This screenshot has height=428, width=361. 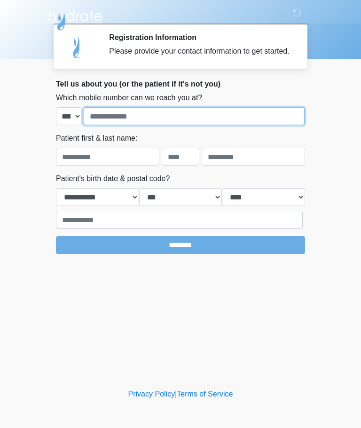 I want to click on img: Hydrate IV Bar - Arcadia Logo, so click(x=75, y=19).